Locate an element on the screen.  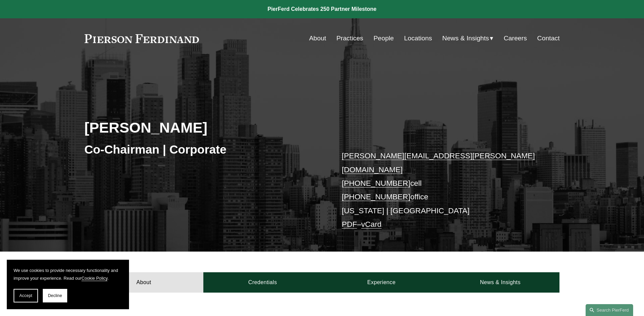
a: Locations is located at coordinates (418, 38).